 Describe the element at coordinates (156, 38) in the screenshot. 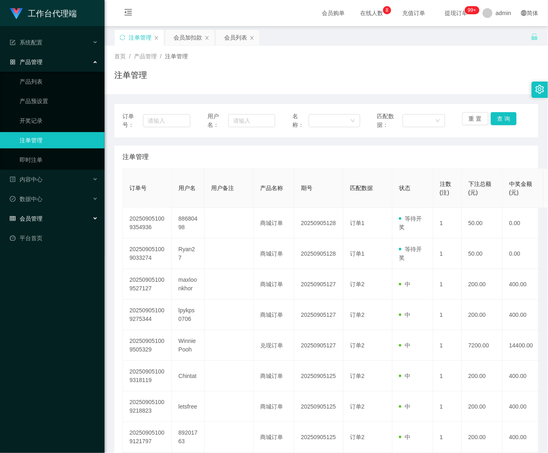

I see `i: 图标: close` at that location.